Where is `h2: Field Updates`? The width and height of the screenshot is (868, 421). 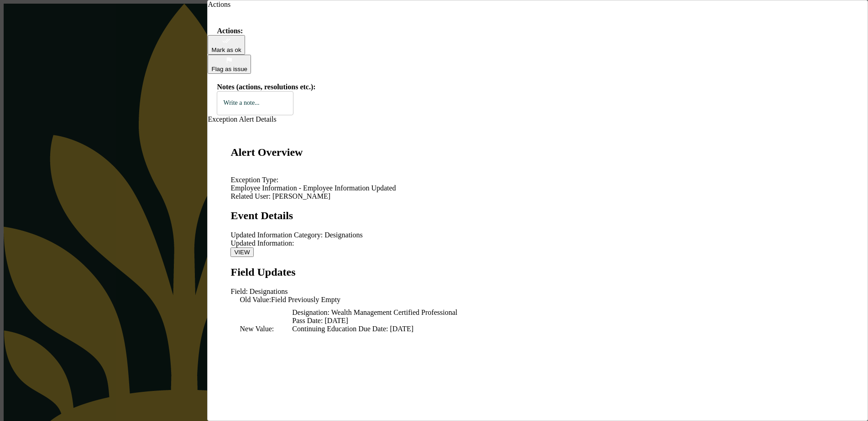 h2: Field Updates is located at coordinates (542, 272).